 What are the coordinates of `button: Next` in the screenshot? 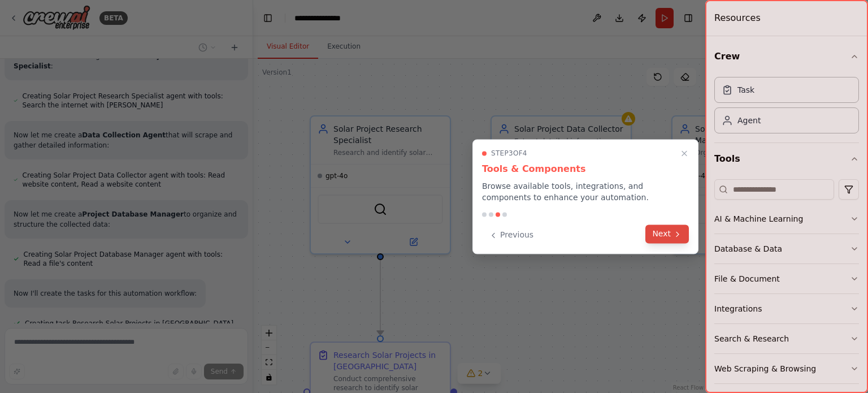 It's located at (667, 234).